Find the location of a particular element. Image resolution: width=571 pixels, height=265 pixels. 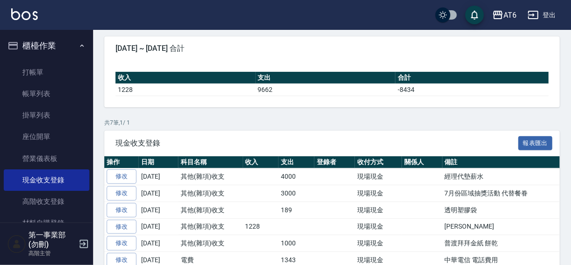

button: 登出 is located at coordinates (542, 15).